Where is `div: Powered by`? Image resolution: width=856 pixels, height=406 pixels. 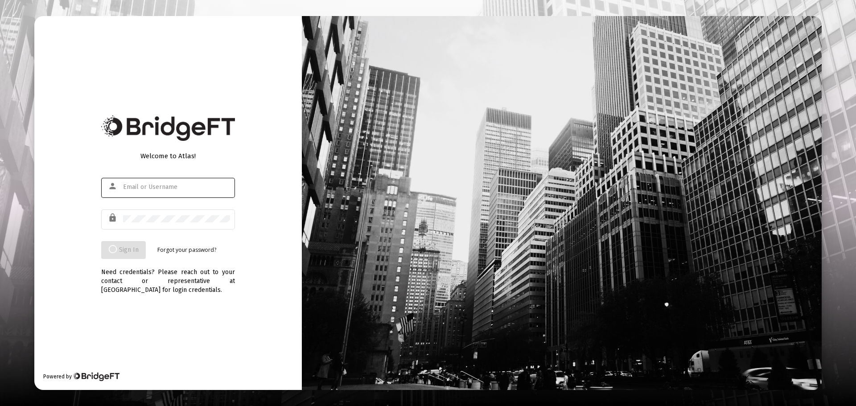
div: Powered by is located at coordinates (81, 377).